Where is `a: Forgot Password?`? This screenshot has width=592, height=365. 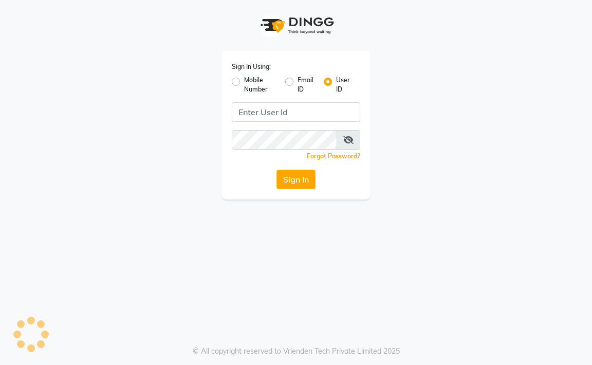
a: Forgot Password? is located at coordinates (334, 156).